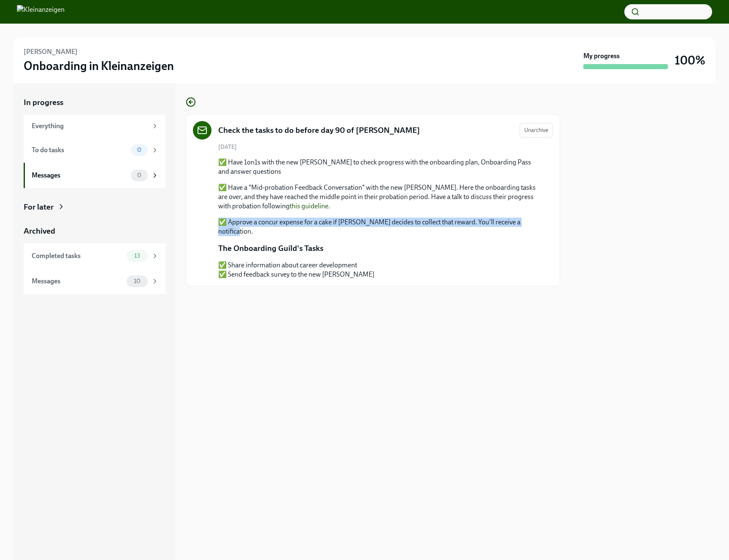 This screenshot has height=560, width=729. I want to click on a: In progress, so click(95, 102).